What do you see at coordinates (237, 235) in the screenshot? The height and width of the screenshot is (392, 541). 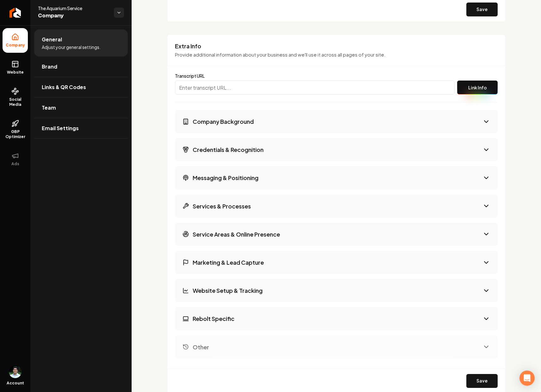 I see `h3: Service Areas & Online Presence` at bounding box center [237, 235].